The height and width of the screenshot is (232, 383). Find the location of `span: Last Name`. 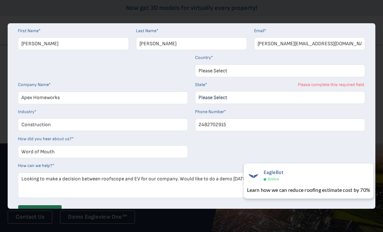

span: Last Name is located at coordinates (146, 31).